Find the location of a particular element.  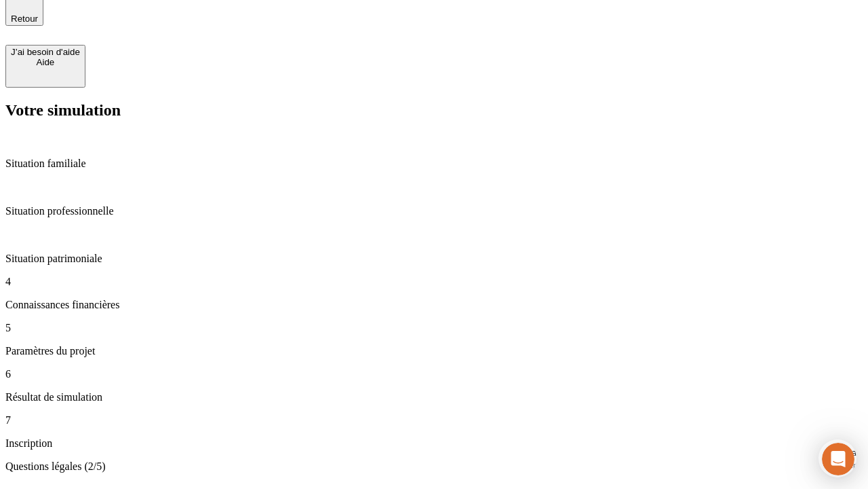

h2: Votre simulation is located at coordinates (434, 110).